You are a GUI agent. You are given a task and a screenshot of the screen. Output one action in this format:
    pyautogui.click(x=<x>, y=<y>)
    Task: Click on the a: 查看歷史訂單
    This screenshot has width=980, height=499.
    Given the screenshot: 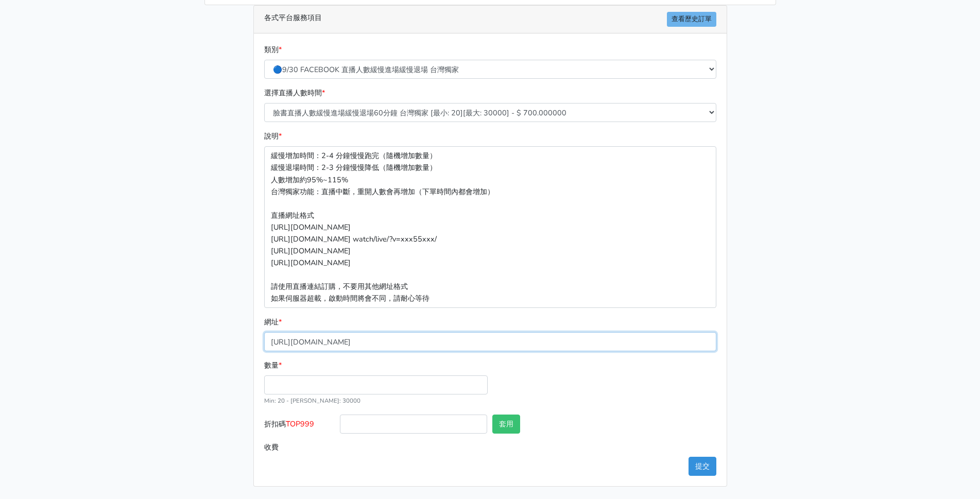 What is the action you would take?
    pyautogui.click(x=692, y=19)
    